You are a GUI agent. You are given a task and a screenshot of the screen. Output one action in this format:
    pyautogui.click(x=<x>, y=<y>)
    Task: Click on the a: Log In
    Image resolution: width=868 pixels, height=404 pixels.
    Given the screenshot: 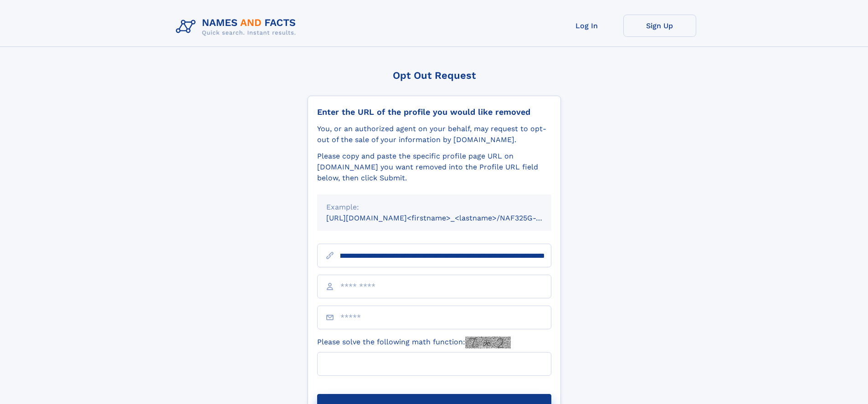 What is the action you would take?
    pyautogui.click(x=587, y=26)
    